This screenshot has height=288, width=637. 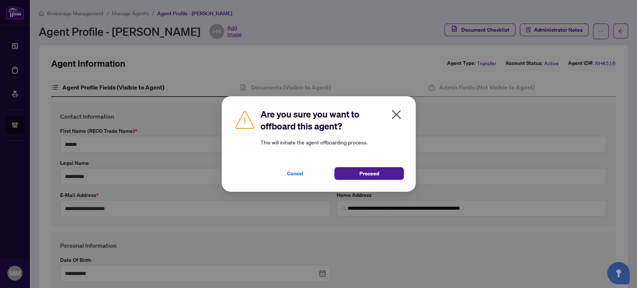 I want to click on span: close, so click(x=397, y=115).